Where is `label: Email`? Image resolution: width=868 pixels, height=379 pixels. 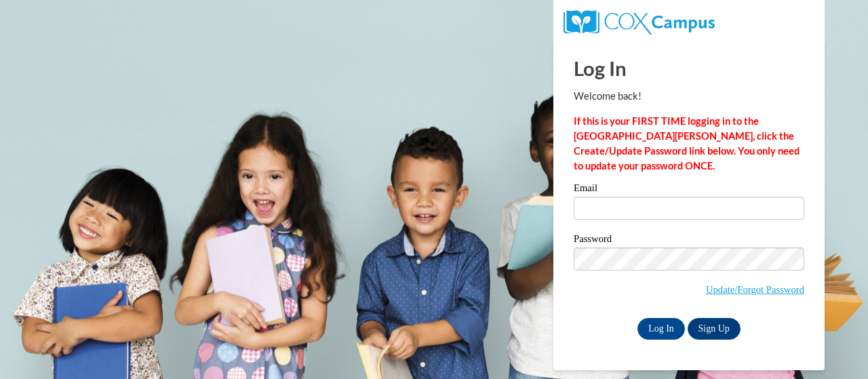 label: Email is located at coordinates (689, 190).